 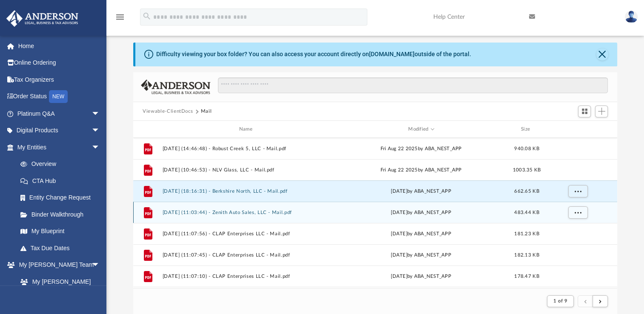 I want to click on button: Viewable-ClientDocs, so click(x=168, y=112).